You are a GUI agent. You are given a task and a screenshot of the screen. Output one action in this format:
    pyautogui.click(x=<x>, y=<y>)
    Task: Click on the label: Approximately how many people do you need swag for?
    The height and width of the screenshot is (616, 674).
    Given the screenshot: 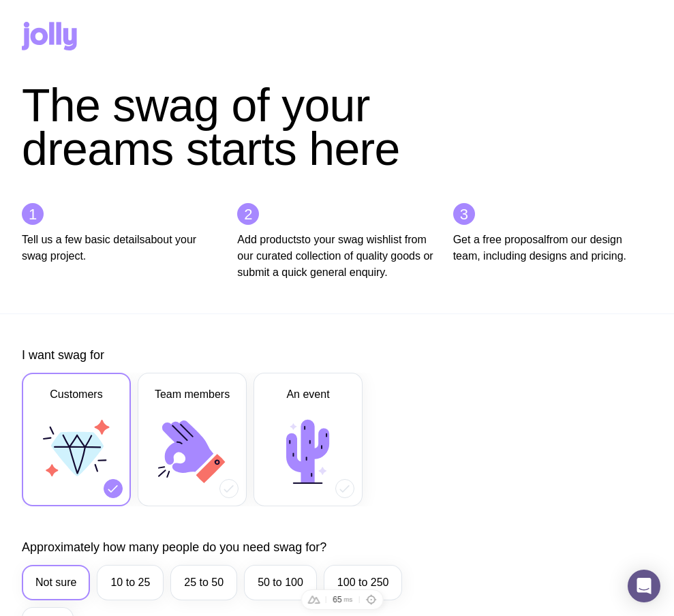 What is the action you would take?
    pyautogui.click(x=174, y=547)
    